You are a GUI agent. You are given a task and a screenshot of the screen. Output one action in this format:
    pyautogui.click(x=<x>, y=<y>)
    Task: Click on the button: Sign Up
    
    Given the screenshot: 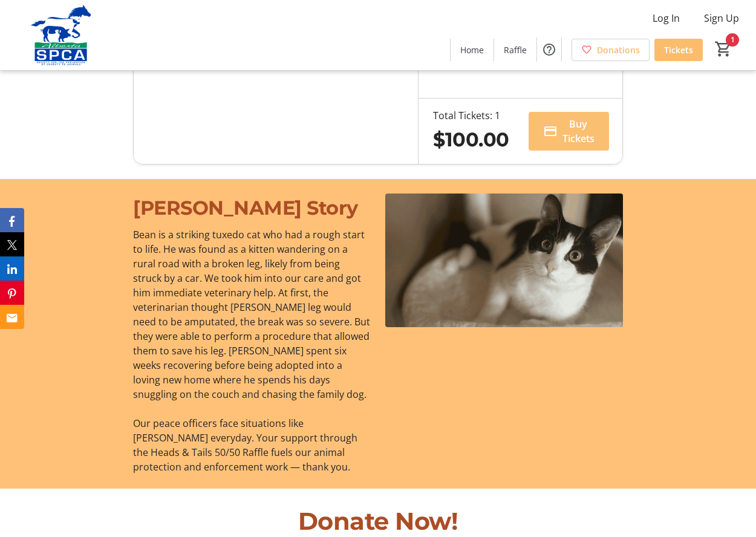 What is the action you would take?
    pyautogui.click(x=721, y=18)
    